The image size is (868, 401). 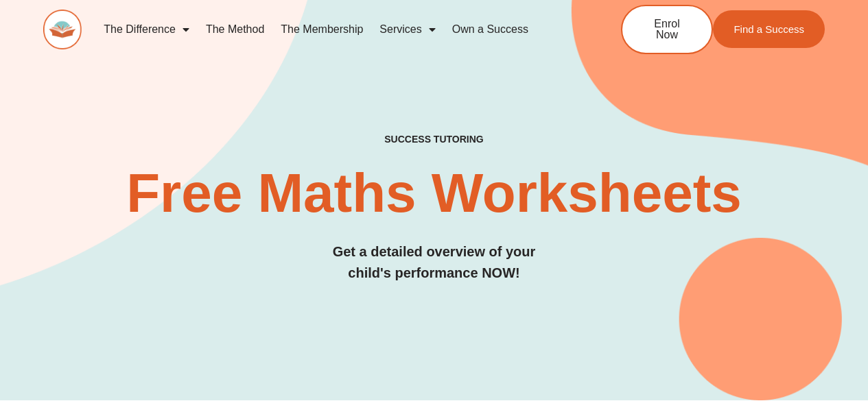 I want to click on h4: SUCCESS TUTORING​, so click(x=434, y=139).